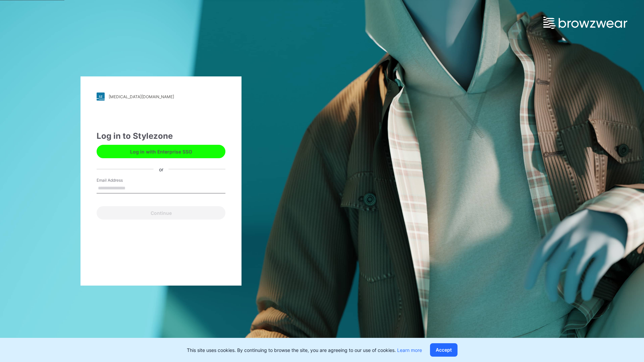 The width and height of the screenshot is (644, 362). Describe the element at coordinates (585, 23) in the screenshot. I see `img: browzwear-logo.e42bd6dac1945053ebaf764b6aa21510.svg` at that location.